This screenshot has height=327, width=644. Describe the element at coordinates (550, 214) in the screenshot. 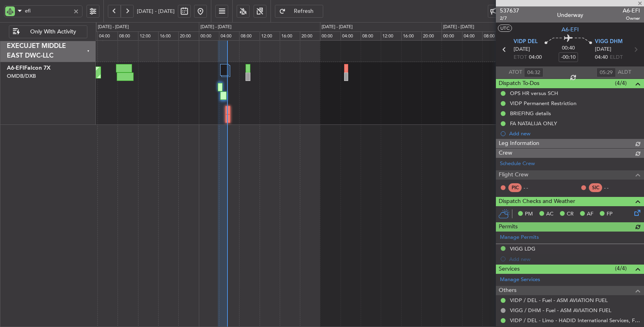

I see `span: AC` at that location.